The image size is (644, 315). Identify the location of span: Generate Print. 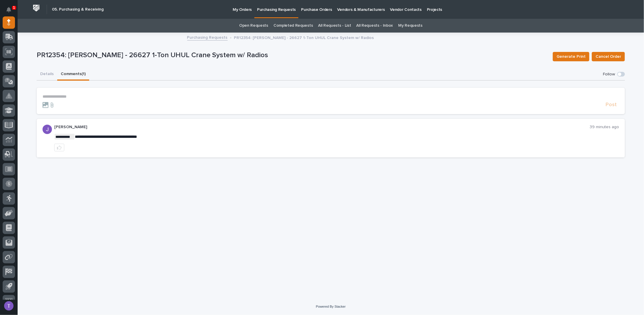
(571, 57).